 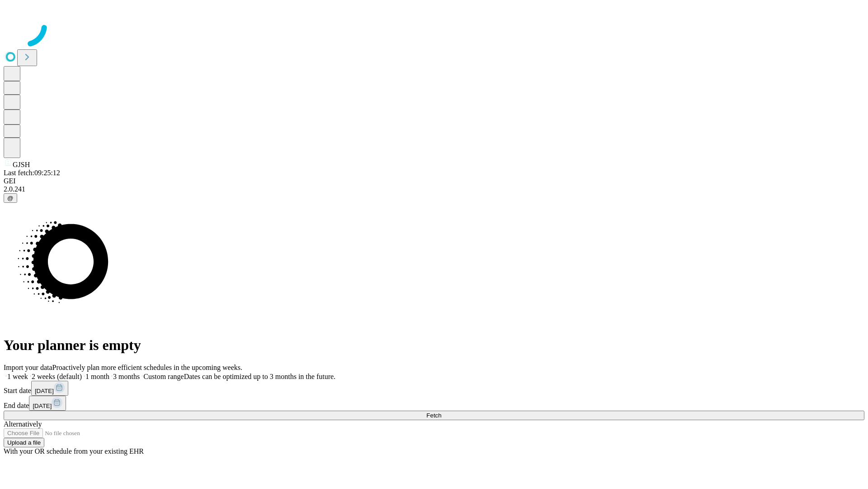 What do you see at coordinates (126, 376) in the screenshot?
I see `span: 3 months` at bounding box center [126, 376].